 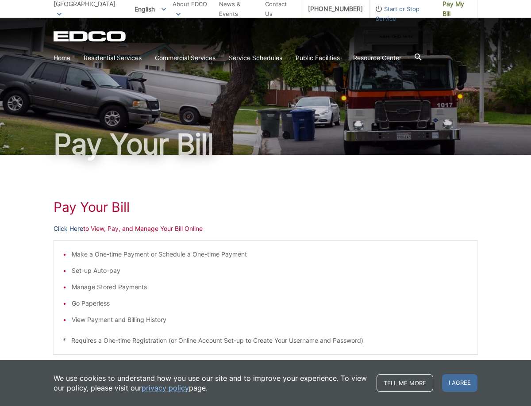 I want to click on p: to View, Pay, and Manage Your Bill Online, so click(x=265, y=229).